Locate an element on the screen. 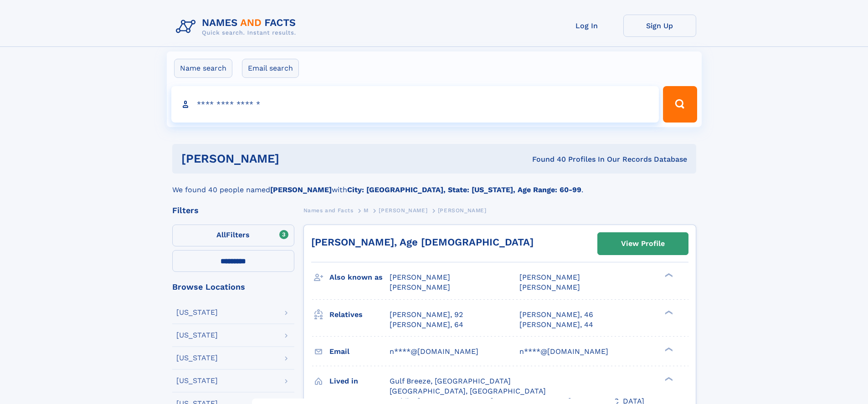  input: search input is located at coordinates (415, 104).